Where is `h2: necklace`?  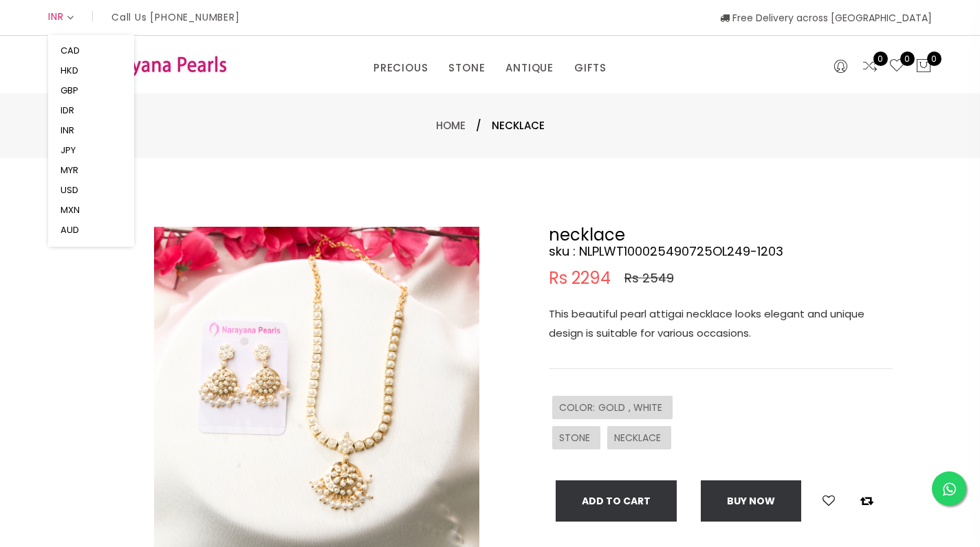
h2: necklace is located at coordinates (720, 235).